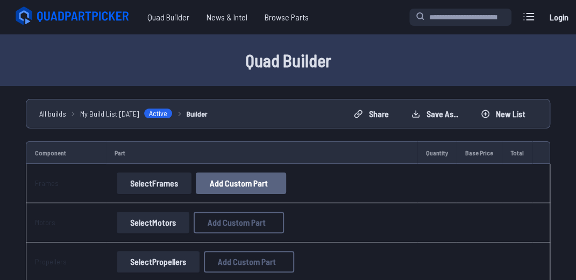 This screenshot has height=280, width=576. What do you see at coordinates (502, 114) in the screenshot?
I see `button: New List` at bounding box center [502, 114].